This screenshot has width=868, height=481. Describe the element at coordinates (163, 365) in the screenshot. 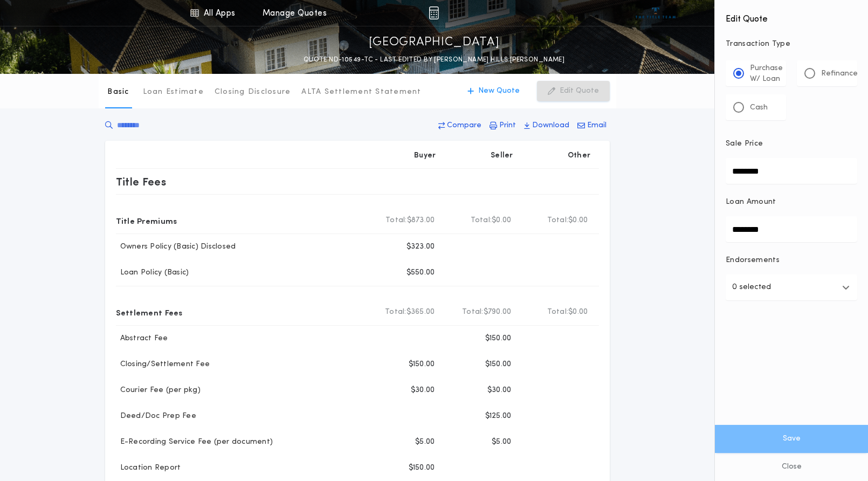

I see `p: Closing/Settlement Fee` at that location.